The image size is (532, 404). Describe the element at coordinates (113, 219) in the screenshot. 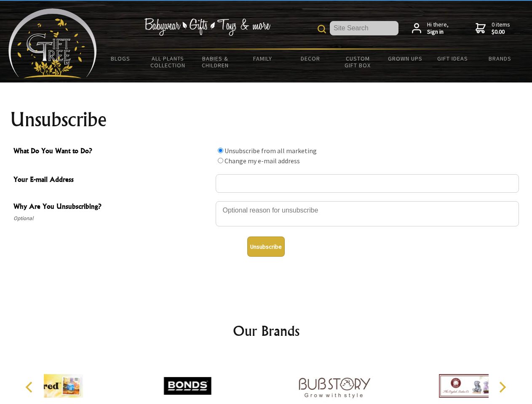

I see `span: Optional` at that location.